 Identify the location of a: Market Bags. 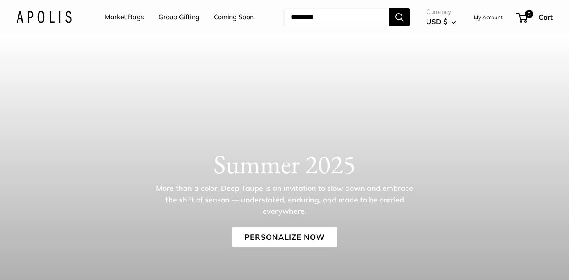
(124, 17).